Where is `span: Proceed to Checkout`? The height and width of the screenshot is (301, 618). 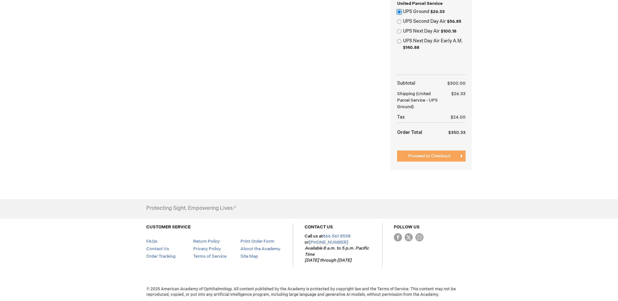 span: Proceed to Checkout is located at coordinates (430, 156).